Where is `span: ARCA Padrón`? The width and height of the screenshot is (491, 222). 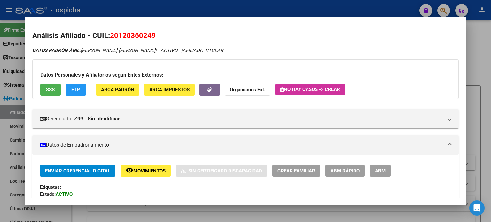
span: ARCA Padrón is located at coordinates (118, 90).